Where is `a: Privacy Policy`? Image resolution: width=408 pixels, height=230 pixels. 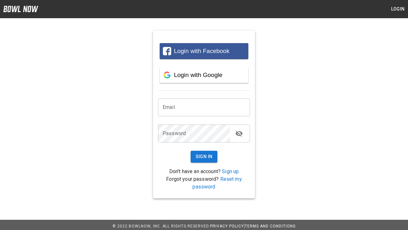
a: Privacy Policy is located at coordinates (227, 226).